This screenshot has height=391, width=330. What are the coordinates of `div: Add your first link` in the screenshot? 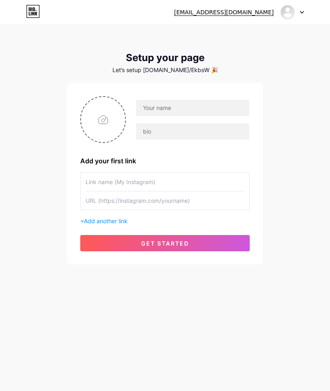 It's located at (165, 161).